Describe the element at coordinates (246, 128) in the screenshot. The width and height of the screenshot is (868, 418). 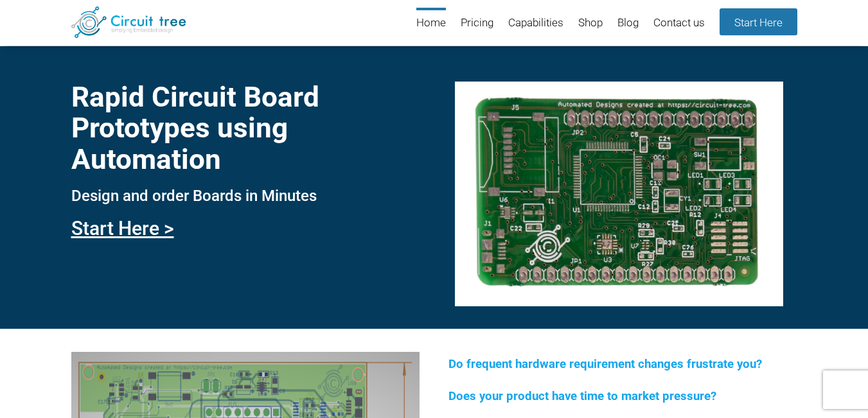
I see `h1: Rapid Circuit Board Prototypes using Automation` at that location.